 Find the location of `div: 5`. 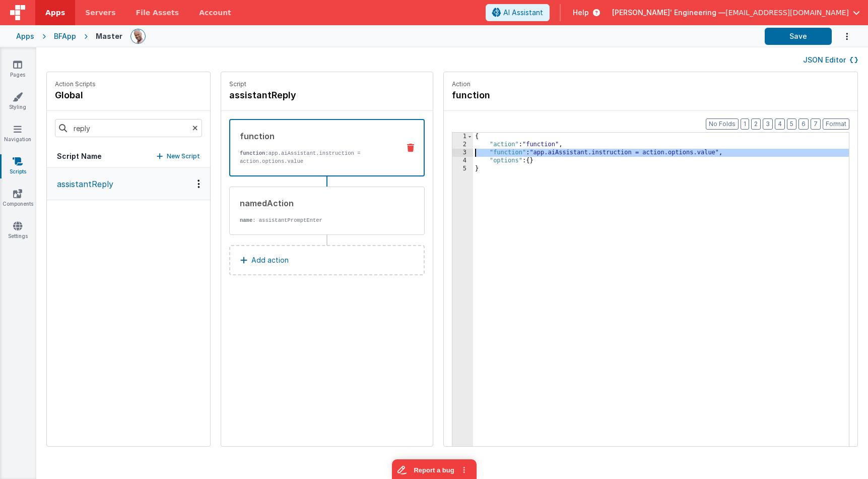

div: 5 is located at coordinates (463, 169).